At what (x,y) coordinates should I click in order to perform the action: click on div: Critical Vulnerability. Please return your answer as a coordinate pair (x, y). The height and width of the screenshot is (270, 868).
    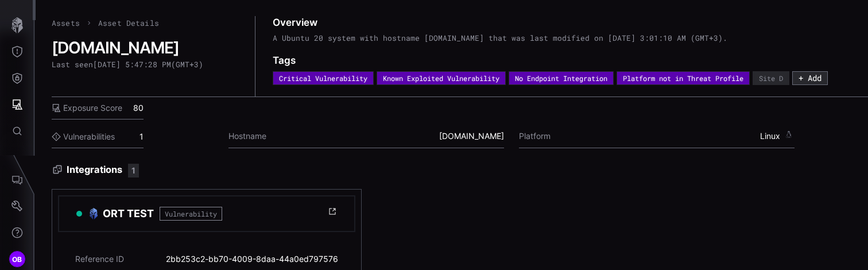
    Looking at the image, I should click on (323, 78).